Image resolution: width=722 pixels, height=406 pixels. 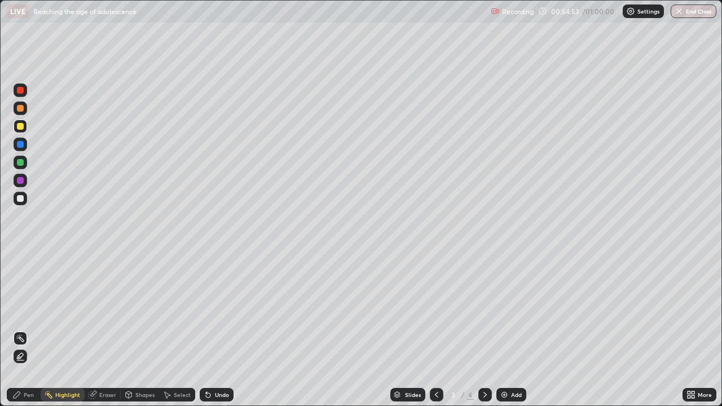 I want to click on img: recording.375f2c34.svg, so click(x=495, y=11).